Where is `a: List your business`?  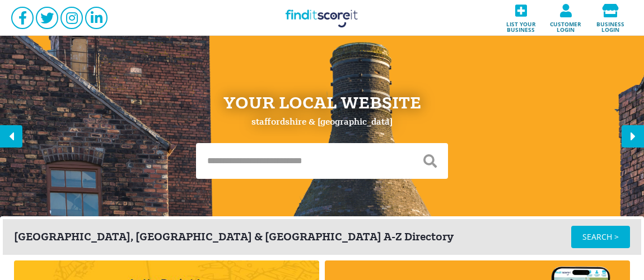 a: List your business is located at coordinates (520, 18).